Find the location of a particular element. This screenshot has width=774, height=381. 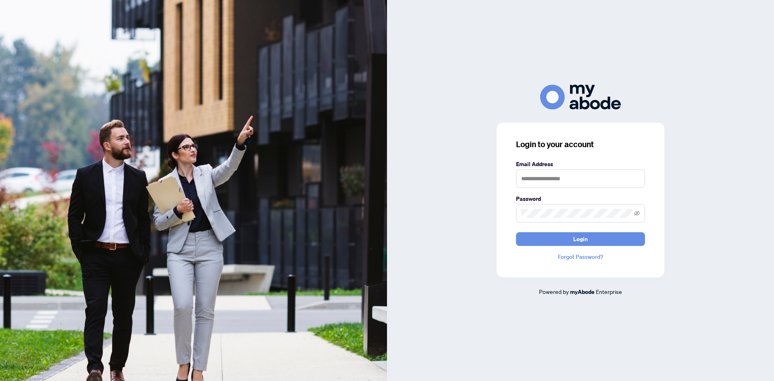

label: Email Address is located at coordinates (581, 164).